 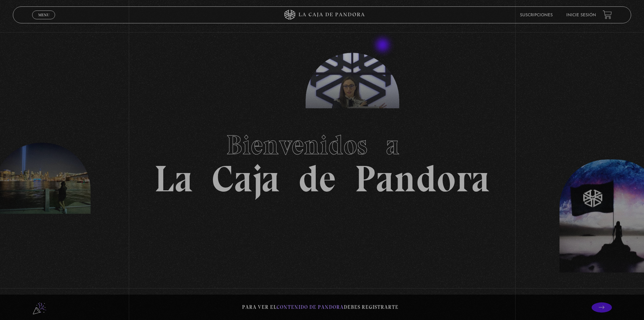 What do you see at coordinates (43, 21) in the screenshot?
I see `span: Cerrar` at bounding box center [43, 21].